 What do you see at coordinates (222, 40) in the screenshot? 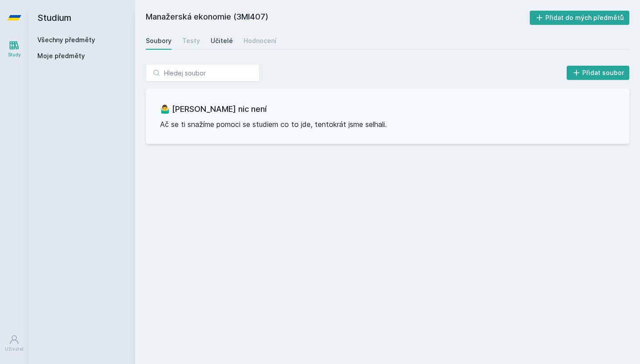
I see `a: Učitelé` at bounding box center [222, 40].